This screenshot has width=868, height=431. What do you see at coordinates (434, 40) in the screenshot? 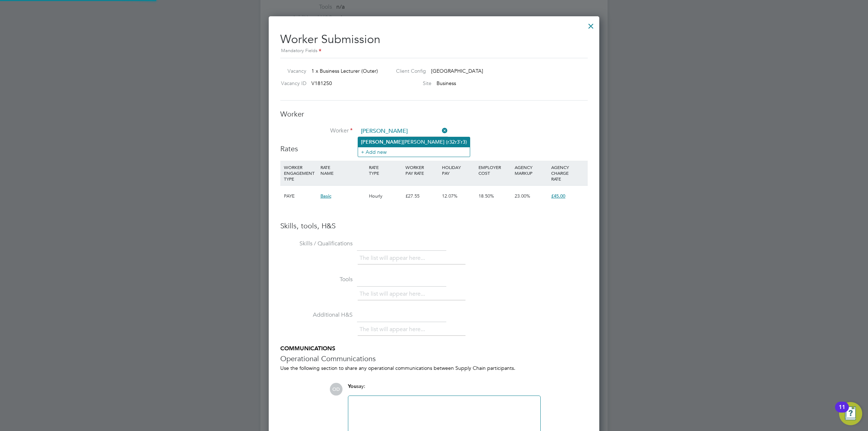
I see `h2: Worker Submission` at bounding box center [434, 40].